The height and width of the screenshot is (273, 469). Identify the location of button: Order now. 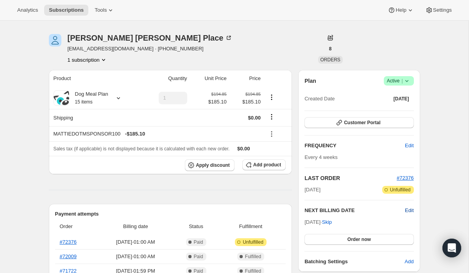
(359, 239).